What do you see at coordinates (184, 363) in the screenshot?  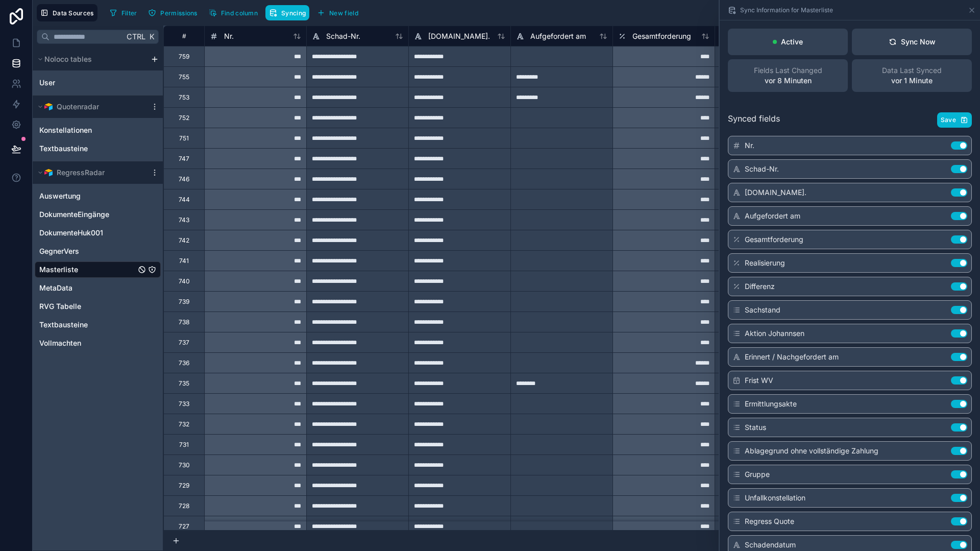 I see `div: 736` at bounding box center [184, 363].